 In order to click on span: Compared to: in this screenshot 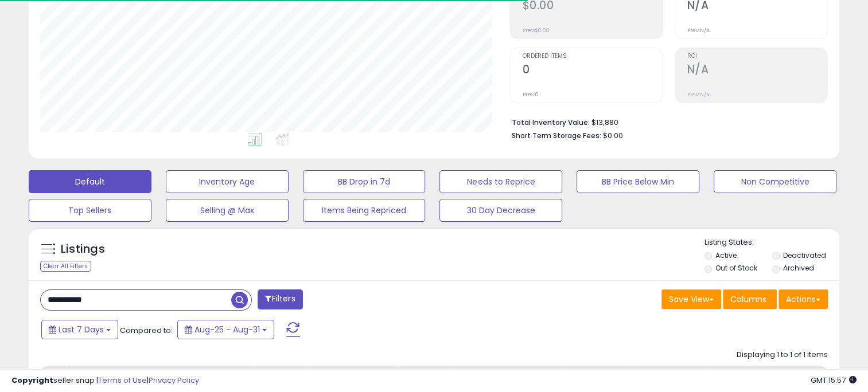, I will do `click(146, 330)`.